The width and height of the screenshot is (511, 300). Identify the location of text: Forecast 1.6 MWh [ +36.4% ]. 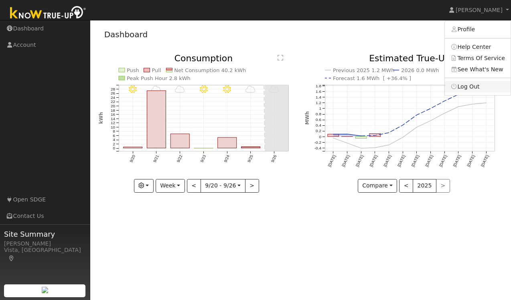
(372, 78).